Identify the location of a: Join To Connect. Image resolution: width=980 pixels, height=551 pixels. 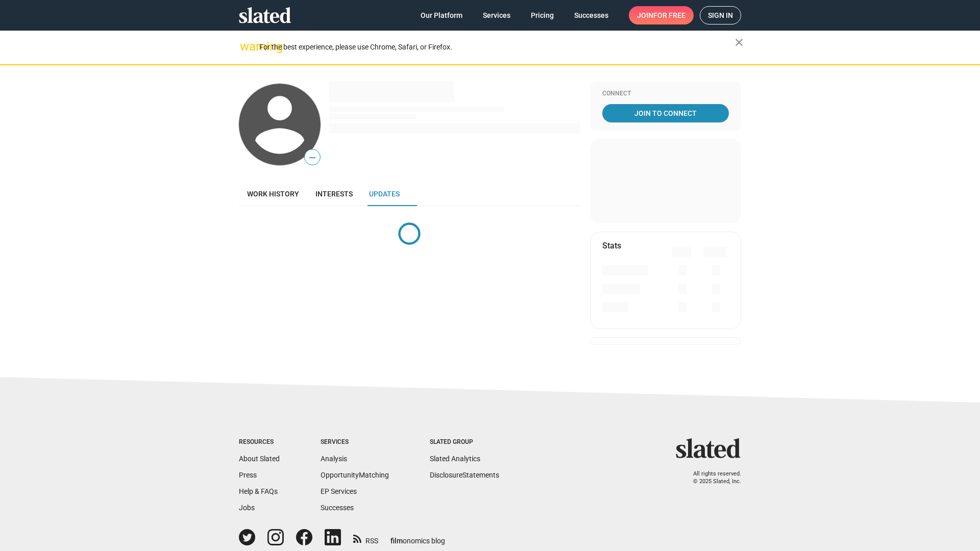
(666, 114).